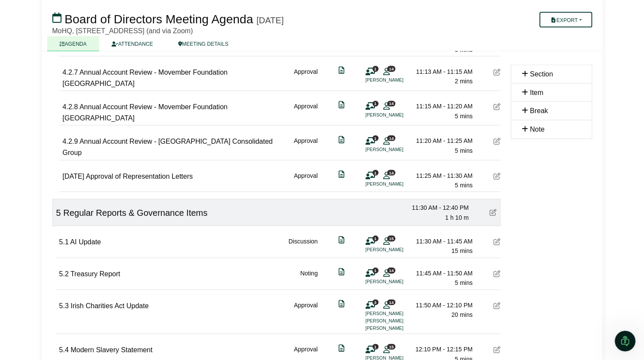  I want to click on span: 1 h 10 m, so click(456, 217).